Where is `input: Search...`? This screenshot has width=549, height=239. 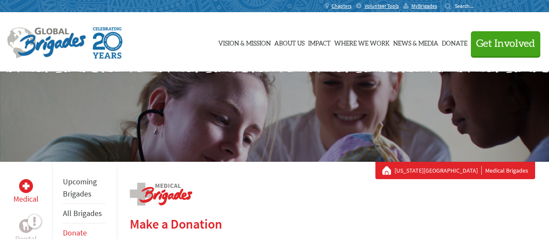
input: Search... is located at coordinates (467, 6).